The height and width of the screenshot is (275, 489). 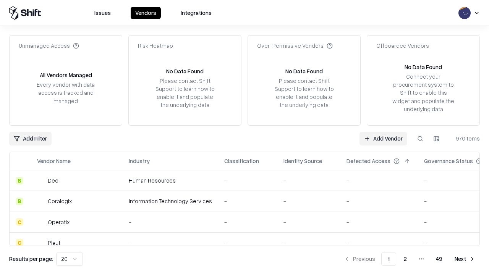 What do you see at coordinates (409, 259) in the screenshot?
I see `nav: pagination` at bounding box center [409, 259].